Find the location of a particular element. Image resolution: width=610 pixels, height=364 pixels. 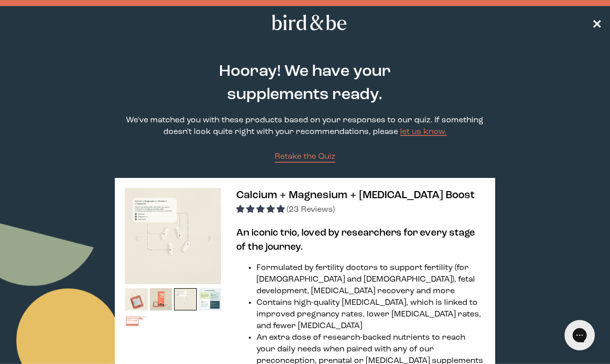

span: Retake the Quiz is located at coordinates (305, 157).